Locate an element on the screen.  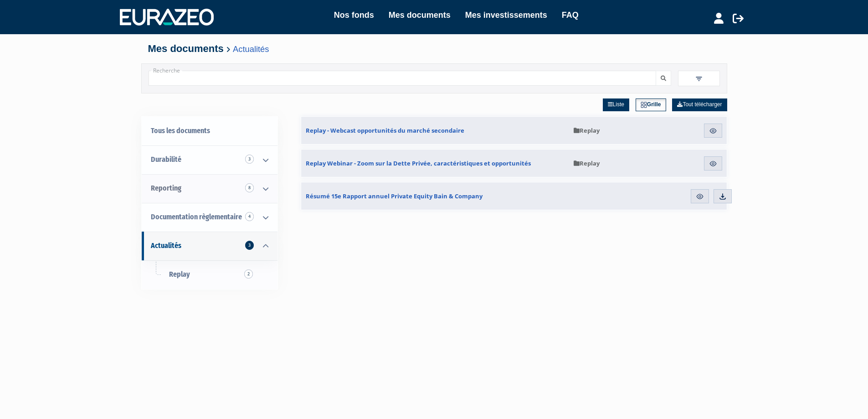
img: download.svg is located at coordinates (723, 197).